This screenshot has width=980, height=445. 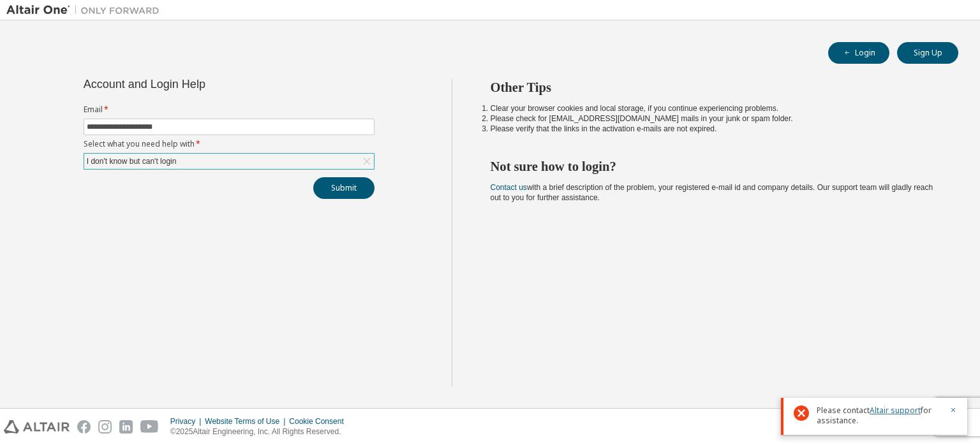 What do you see at coordinates (895, 410) in the screenshot?
I see `a: Altair support` at bounding box center [895, 410].